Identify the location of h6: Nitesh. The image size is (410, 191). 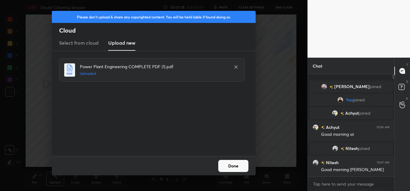
(332, 162).